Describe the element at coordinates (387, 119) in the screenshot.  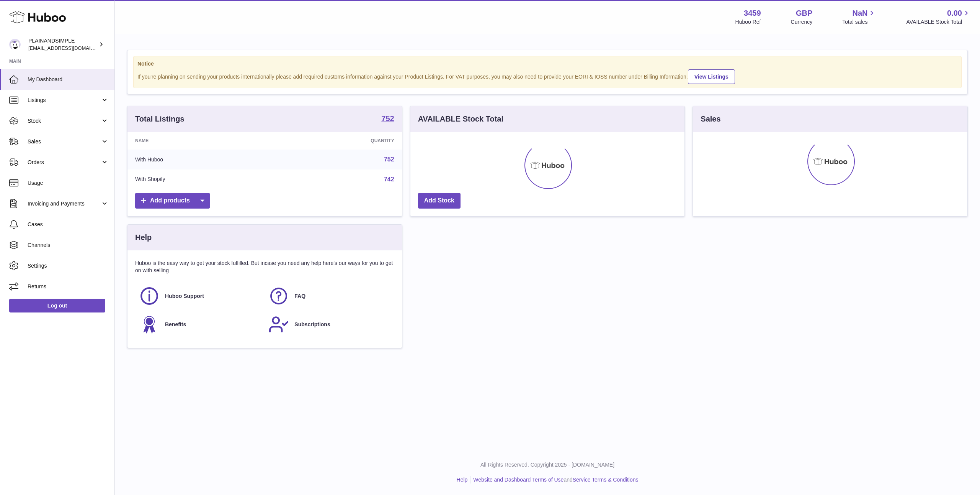
I see `strong: 752` at that location.